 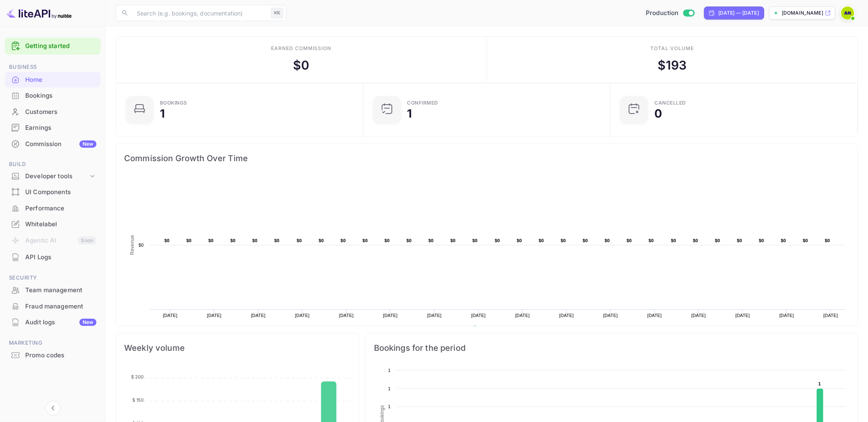 What do you see at coordinates (52, 127) in the screenshot?
I see `a: Earnings` at bounding box center [52, 127].